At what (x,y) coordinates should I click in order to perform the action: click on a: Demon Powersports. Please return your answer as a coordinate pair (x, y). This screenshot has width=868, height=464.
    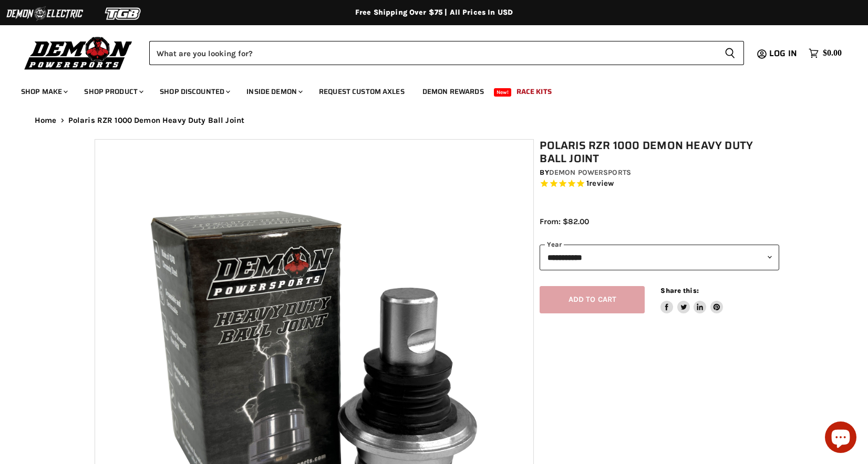
    Looking at the image, I should click on (590, 172).